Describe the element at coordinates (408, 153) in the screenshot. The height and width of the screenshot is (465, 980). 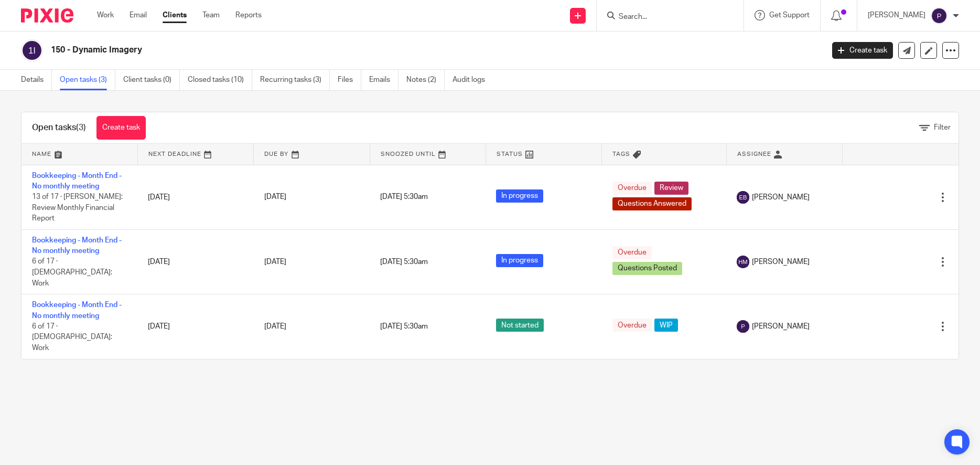
I see `span: Snoozed Until` at that location.